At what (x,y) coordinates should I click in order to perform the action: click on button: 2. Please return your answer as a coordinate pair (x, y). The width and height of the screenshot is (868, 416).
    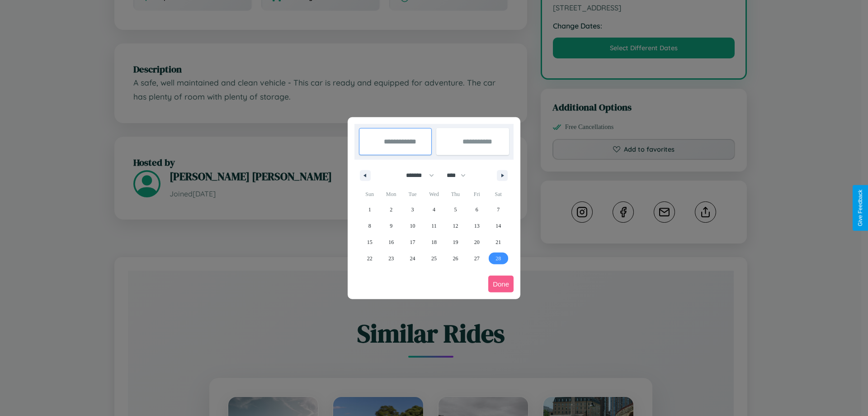
    Looking at the image, I should click on (391, 209).